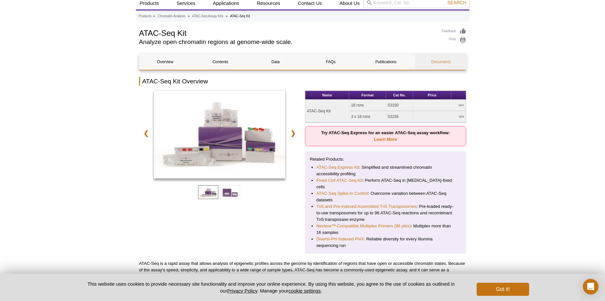 This screenshot has width=605, height=301. Describe the element at coordinates (502, 289) in the screenshot. I see `button: Got it!` at that location.